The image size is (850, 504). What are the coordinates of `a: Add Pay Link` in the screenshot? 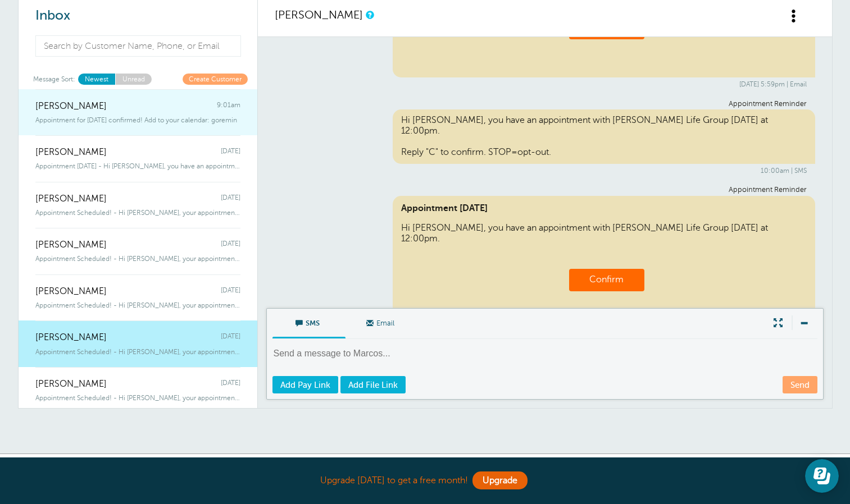 It's located at (305, 385).